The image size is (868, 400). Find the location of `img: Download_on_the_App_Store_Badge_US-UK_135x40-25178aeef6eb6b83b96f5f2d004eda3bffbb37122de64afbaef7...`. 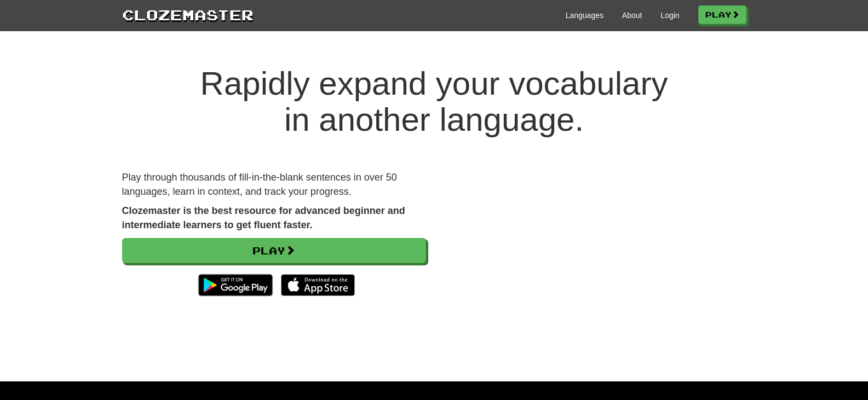

img: Download_on_the_App_Store_Badge_US-UK_135x40-25178aeef6eb6b83b96f5f2d004eda3bffbb37122de64afbaef7... is located at coordinates (317, 285).